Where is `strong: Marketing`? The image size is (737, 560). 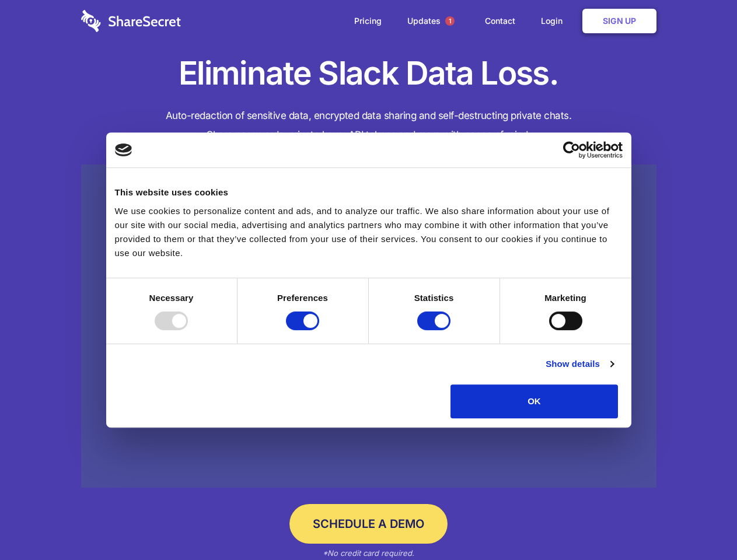 strong: Marketing is located at coordinates (566, 298).